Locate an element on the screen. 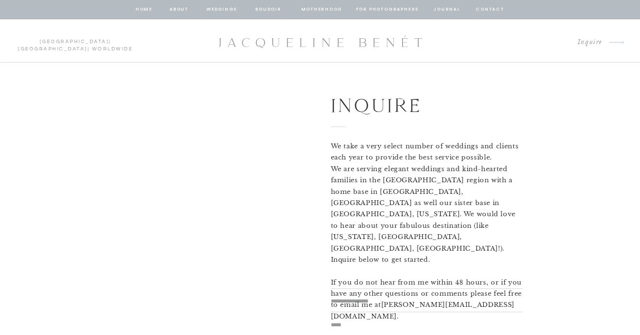  a: Motherhood is located at coordinates (321, 10).